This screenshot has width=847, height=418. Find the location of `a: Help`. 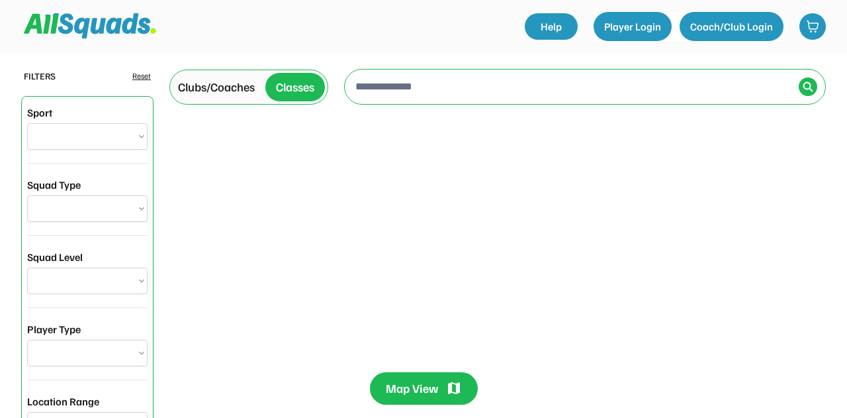

a: Help is located at coordinates (551, 26).